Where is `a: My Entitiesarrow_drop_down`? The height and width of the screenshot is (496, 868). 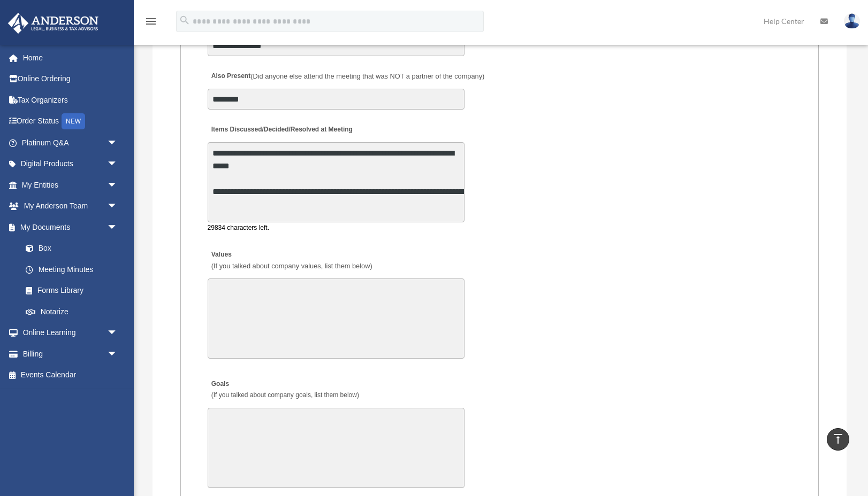
a: My Entitiesarrow_drop_down is located at coordinates (71, 185).